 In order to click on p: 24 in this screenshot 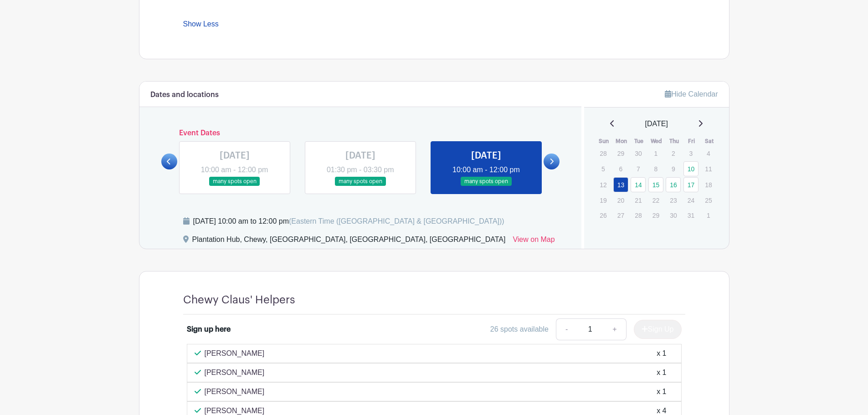, I will do `click(691, 200)`.